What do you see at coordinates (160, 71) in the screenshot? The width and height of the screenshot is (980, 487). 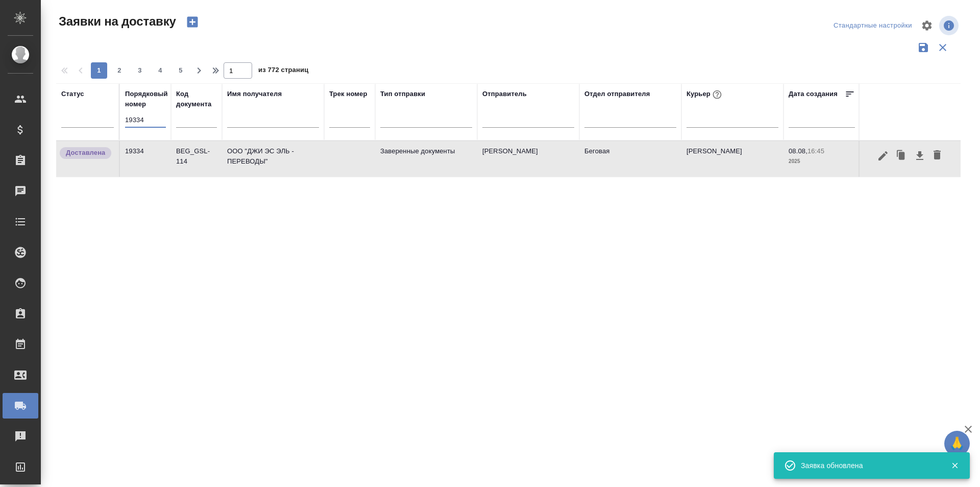 I see `button: 4` at bounding box center [160, 71].